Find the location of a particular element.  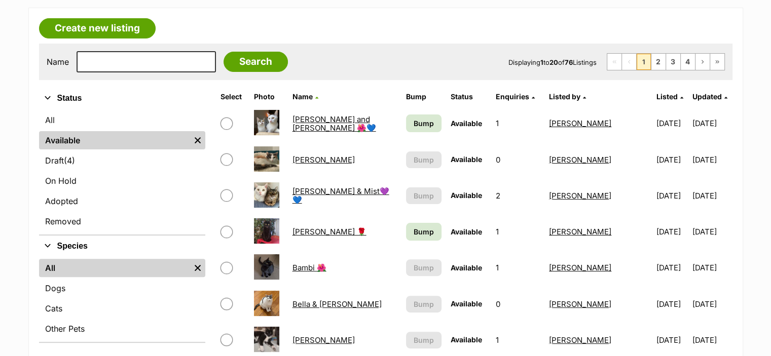

a: Last page is located at coordinates (717, 62).